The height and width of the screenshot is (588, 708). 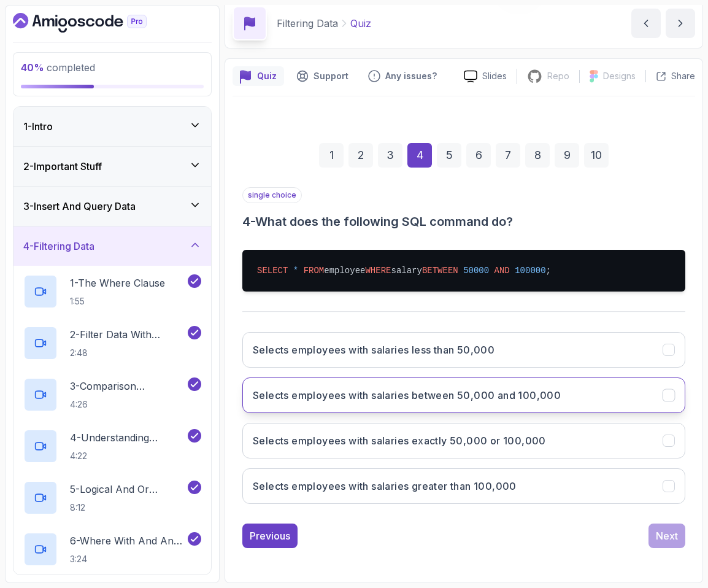 What do you see at coordinates (113, 291) in the screenshot?
I see `button: 1-The Where Clause1:55` at bounding box center [113, 291].